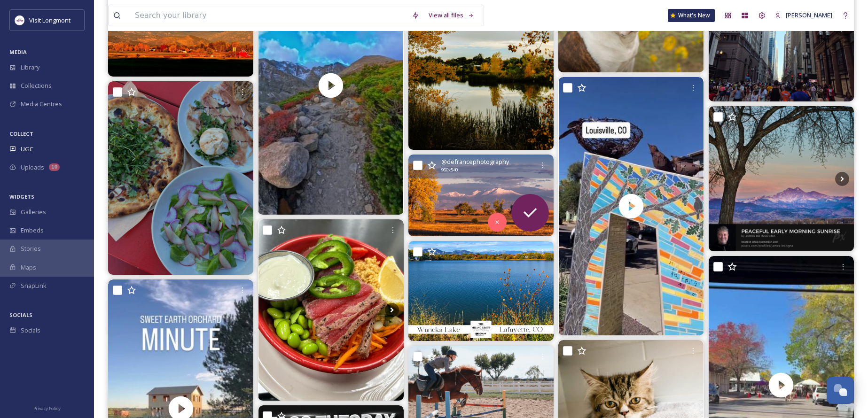 Image resolution: width=868 pixels, height=418 pixels. Describe the element at coordinates (781, 178) in the screenshot. I see `img: Peaceful Early Morning Sunrise Longs Peak View BoInsogna.com #Colorado #longspeak #longmont #BuyI...` at that location.